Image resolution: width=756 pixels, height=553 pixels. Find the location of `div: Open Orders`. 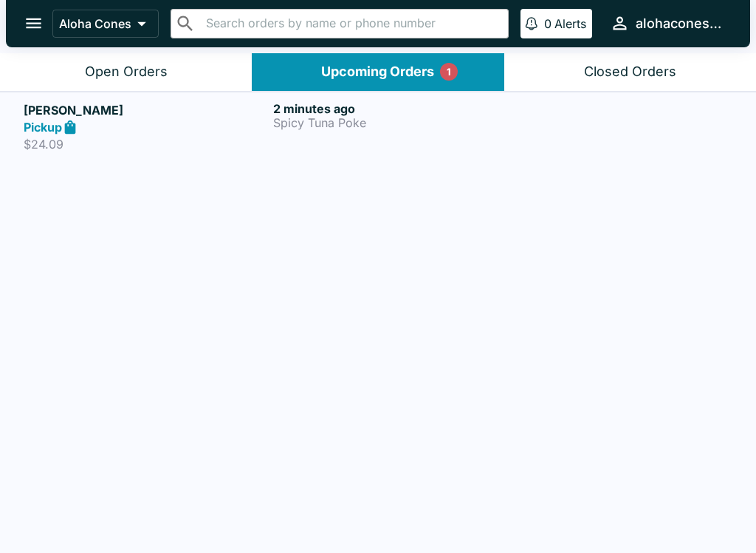

div: Open Orders is located at coordinates (126, 72).